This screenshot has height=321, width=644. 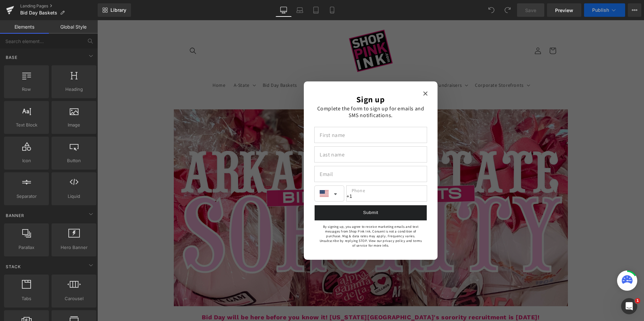 What do you see at coordinates (73, 27) in the screenshot?
I see `a: Global Style` at bounding box center [73, 27].